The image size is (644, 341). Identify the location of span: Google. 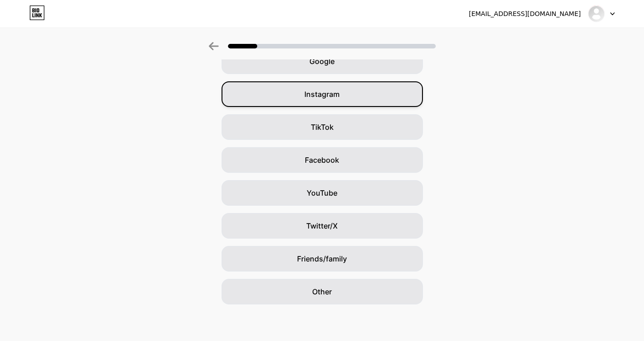
(322, 61).